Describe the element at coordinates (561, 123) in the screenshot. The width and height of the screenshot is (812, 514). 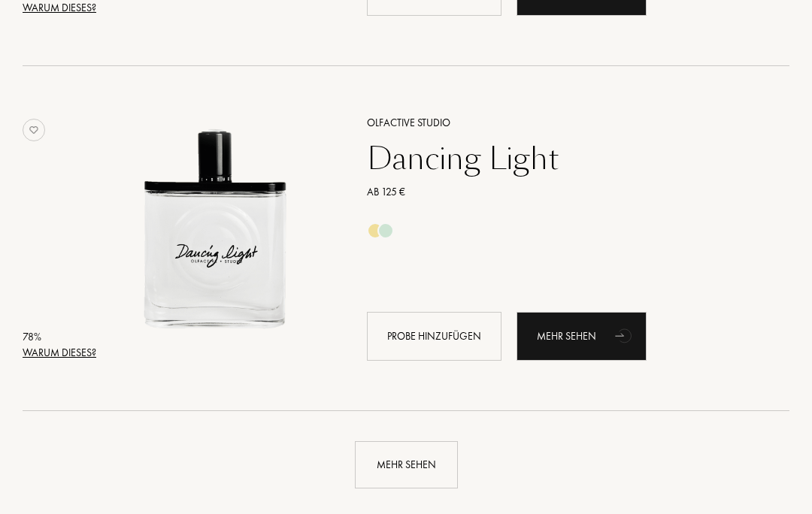
I see `a: Olfactive Studio` at that location.